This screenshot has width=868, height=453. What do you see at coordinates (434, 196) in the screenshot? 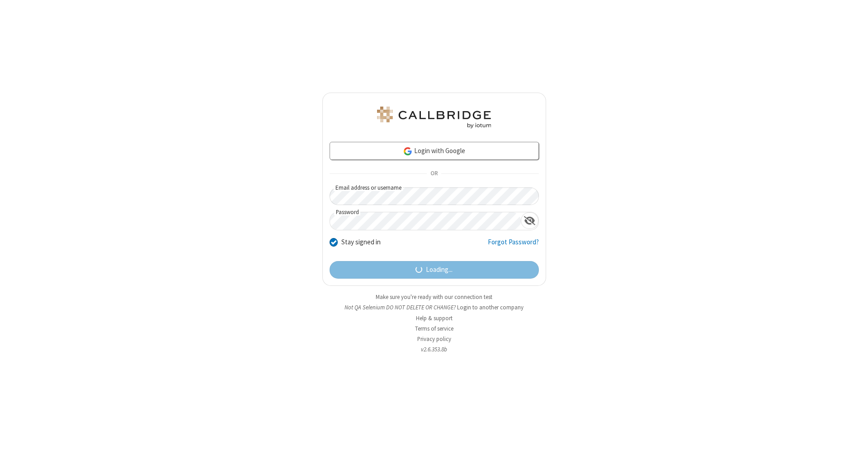
I see `input: Email address or username` at bounding box center [434, 196].